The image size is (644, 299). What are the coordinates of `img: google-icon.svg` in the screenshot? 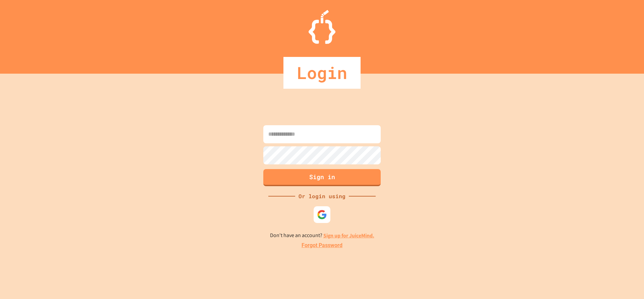 It's located at (322, 215).